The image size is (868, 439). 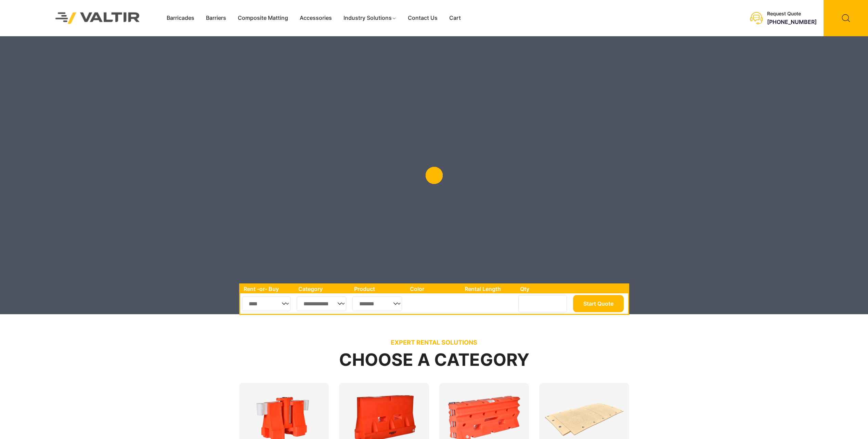 I want to click on a: Barriers, so click(x=216, y=18).